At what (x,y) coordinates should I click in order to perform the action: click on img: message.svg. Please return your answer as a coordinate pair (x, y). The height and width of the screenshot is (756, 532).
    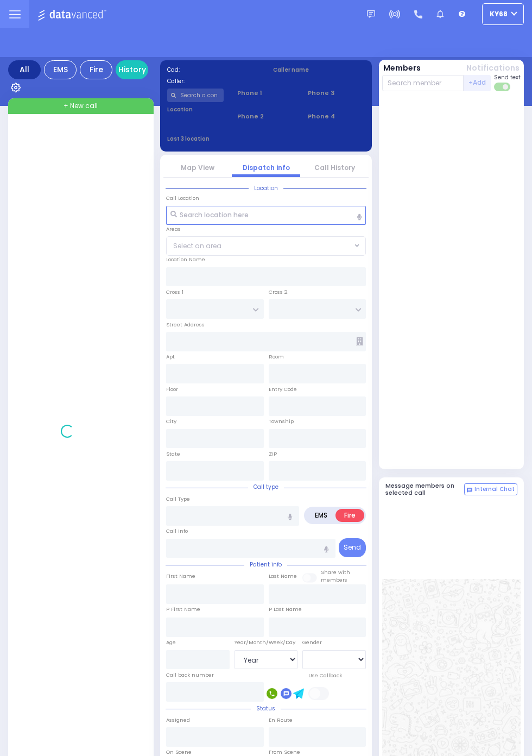
    Looking at the image, I should click on (371, 14).